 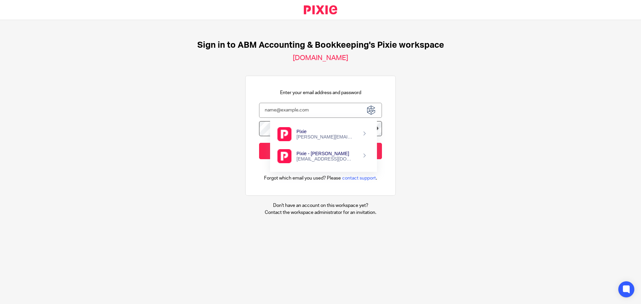 What do you see at coordinates (321, 110) in the screenshot?
I see `input: name@example.com` at bounding box center [321, 110].